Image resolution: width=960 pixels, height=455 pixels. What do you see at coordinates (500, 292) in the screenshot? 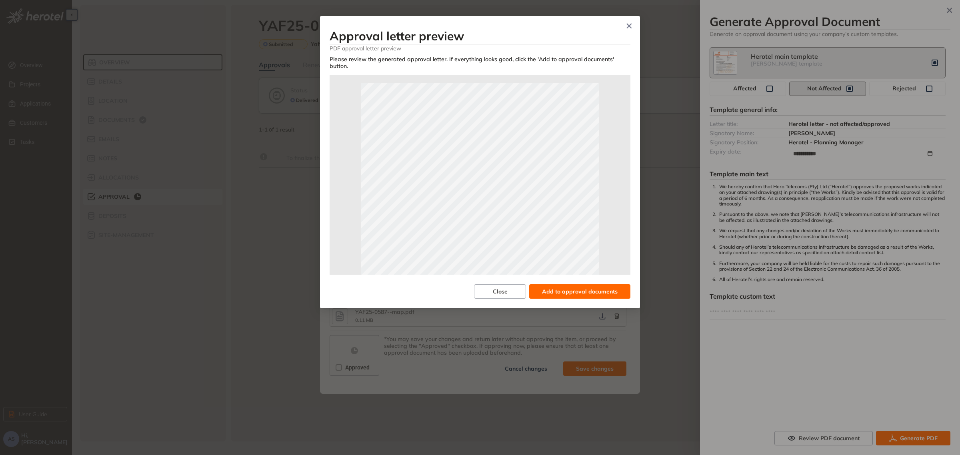
I see `span: Close` at bounding box center [500, 292].